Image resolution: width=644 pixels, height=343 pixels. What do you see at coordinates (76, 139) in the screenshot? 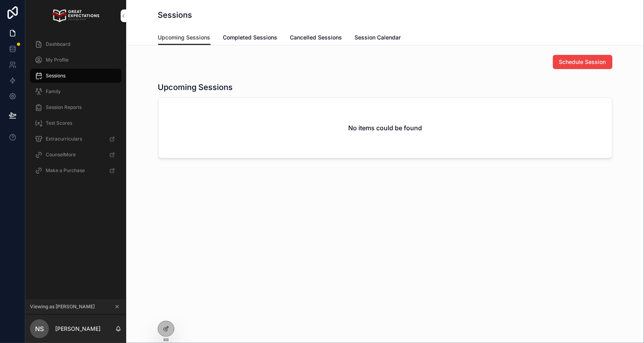
I see `a: Extracurriculars` at bounding box center [76, 139].